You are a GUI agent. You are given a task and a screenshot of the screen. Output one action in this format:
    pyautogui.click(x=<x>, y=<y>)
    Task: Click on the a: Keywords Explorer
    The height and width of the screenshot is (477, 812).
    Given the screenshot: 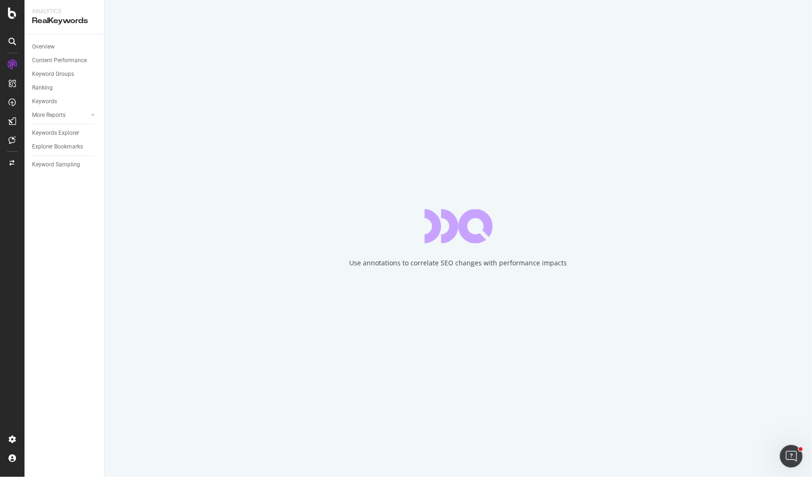 What is the action you would take?
    pyautogui.click(x=65, y=133)
    